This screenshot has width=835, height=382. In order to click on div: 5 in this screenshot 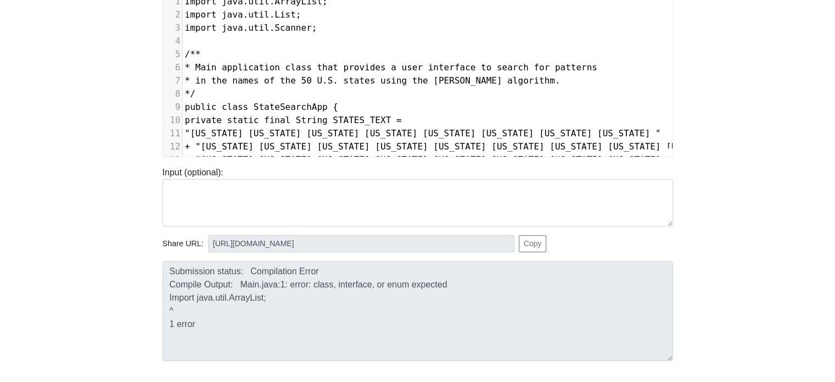, I will do `click(172, 54)`.